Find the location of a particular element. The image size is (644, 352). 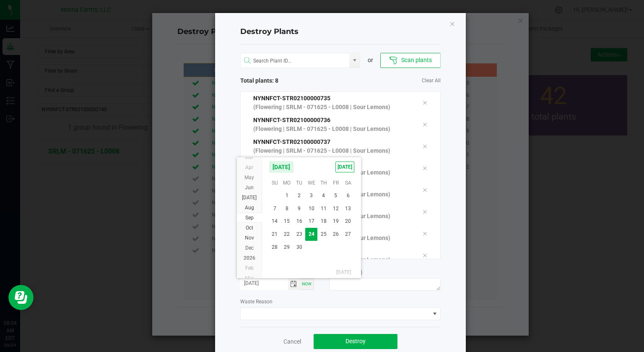

span: 16 is located at coordinates (299, 221).